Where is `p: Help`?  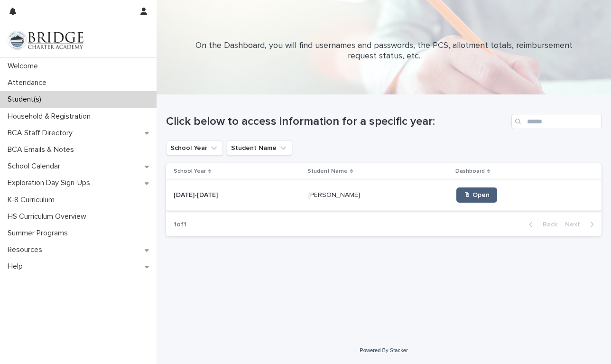
p: Help is located at coordinates (17, 266).